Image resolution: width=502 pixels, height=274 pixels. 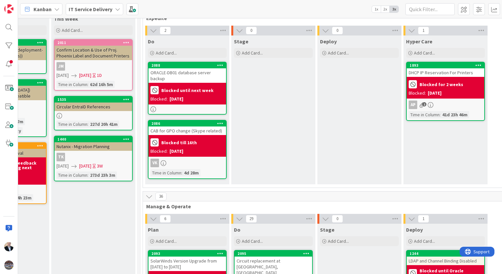 I want to click on span: 3x, so click(x=394, y=9).